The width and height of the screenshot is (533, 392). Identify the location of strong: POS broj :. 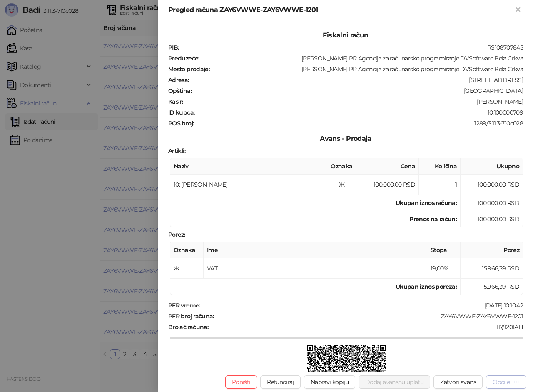
(181, 124).